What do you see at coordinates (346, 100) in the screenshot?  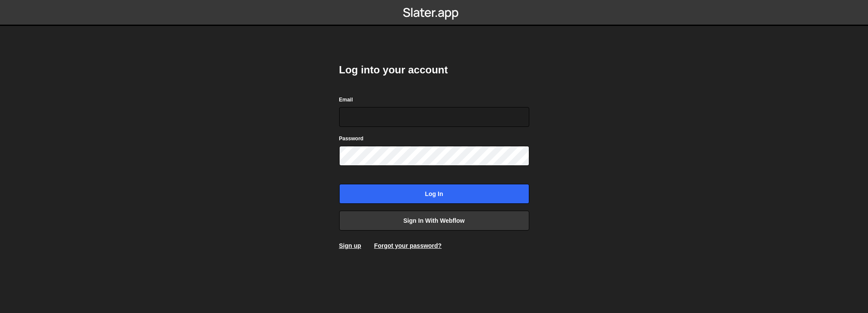 I see `label: Email` at bounding box center [346, 100].